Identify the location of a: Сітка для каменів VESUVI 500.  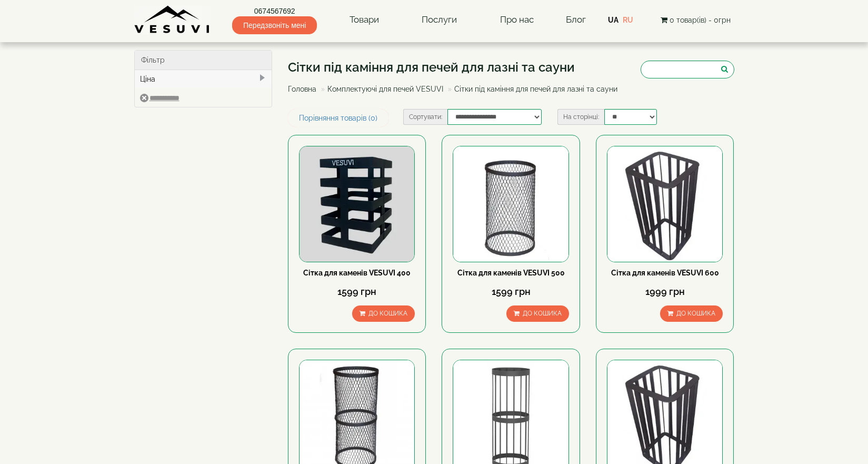
(511, 273).